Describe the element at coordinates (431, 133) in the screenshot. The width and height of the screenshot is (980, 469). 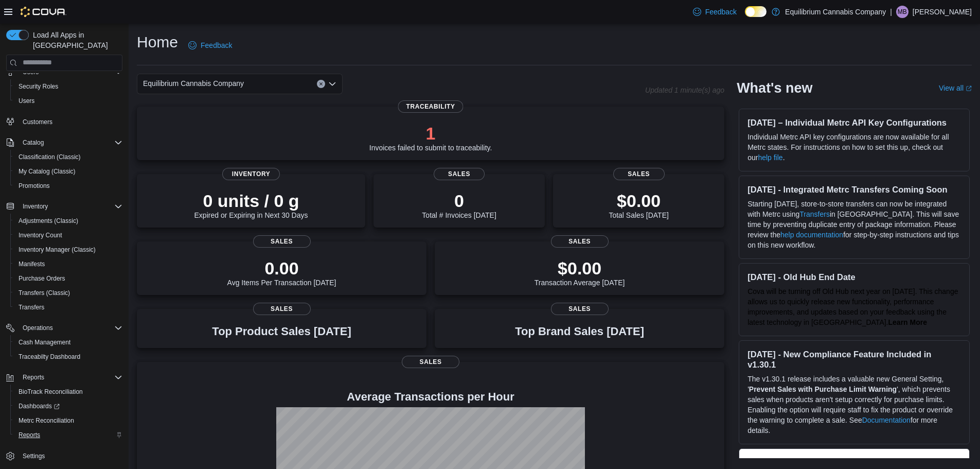
I see `p: 1` at that location.